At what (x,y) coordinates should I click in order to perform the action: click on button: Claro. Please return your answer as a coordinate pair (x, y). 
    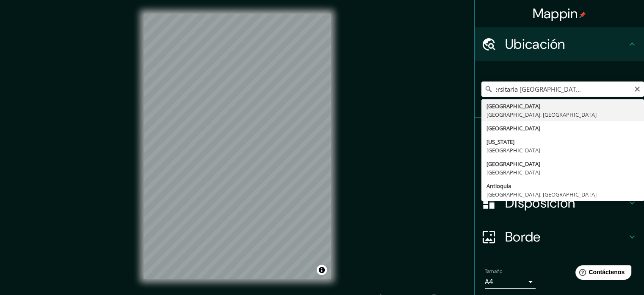
    Looking at the image, I should click on (638, 88).